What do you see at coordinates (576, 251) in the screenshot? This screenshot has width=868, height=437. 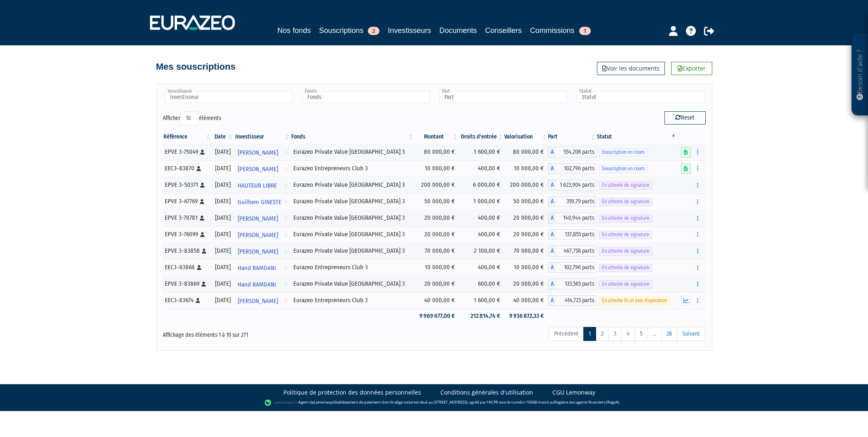 I see `span: 467,758 parts` at bounding box center [576, 251].